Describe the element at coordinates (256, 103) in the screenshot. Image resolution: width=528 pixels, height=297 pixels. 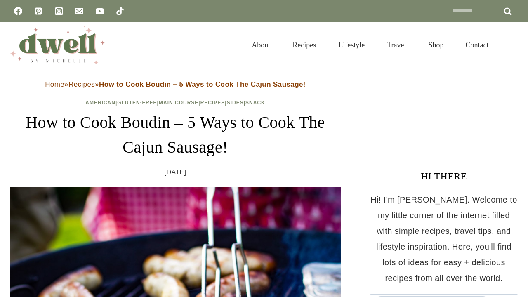
I see `a: Snack` at that location.